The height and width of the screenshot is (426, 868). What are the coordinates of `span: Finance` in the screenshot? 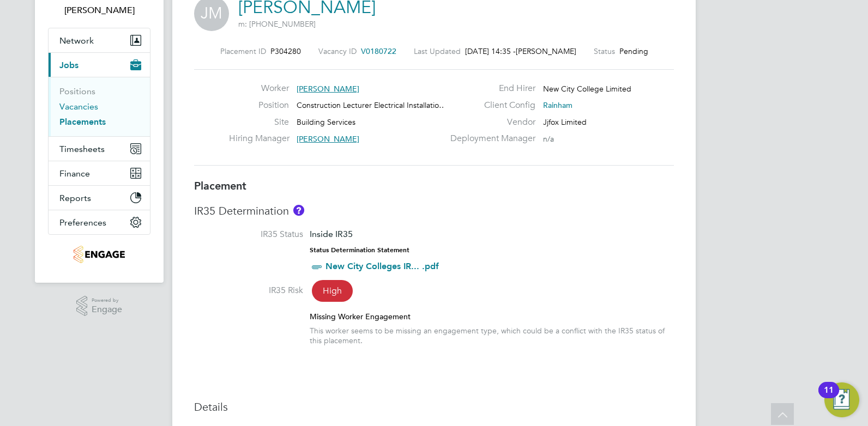 It's located at (75, 174).